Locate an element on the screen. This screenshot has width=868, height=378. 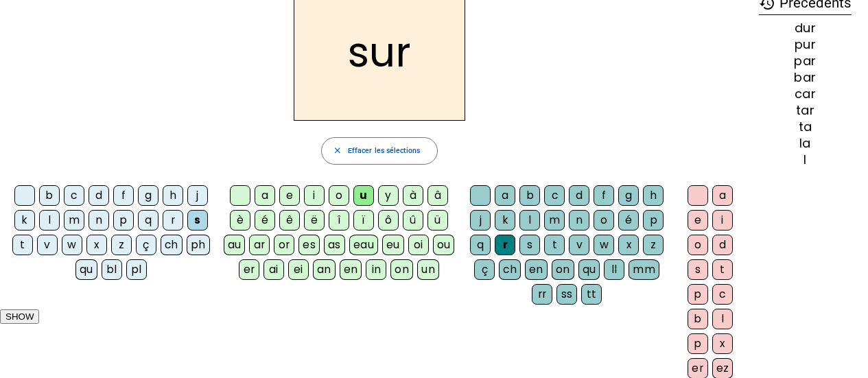
div: la is located at coordinates (805, 144).